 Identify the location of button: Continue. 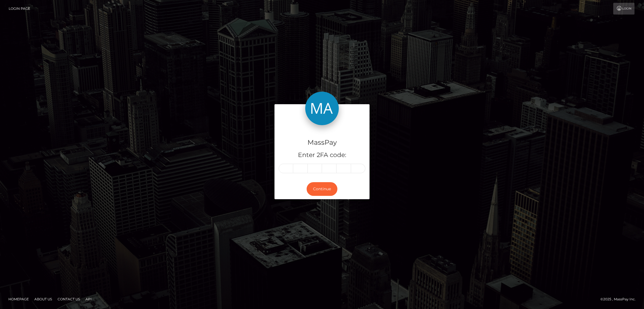
(322, 189).